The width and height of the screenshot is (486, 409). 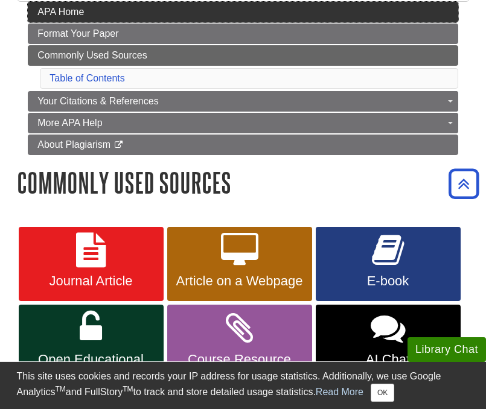 I want to click on div: Guide Page Menu, so click(x=243, y=78).